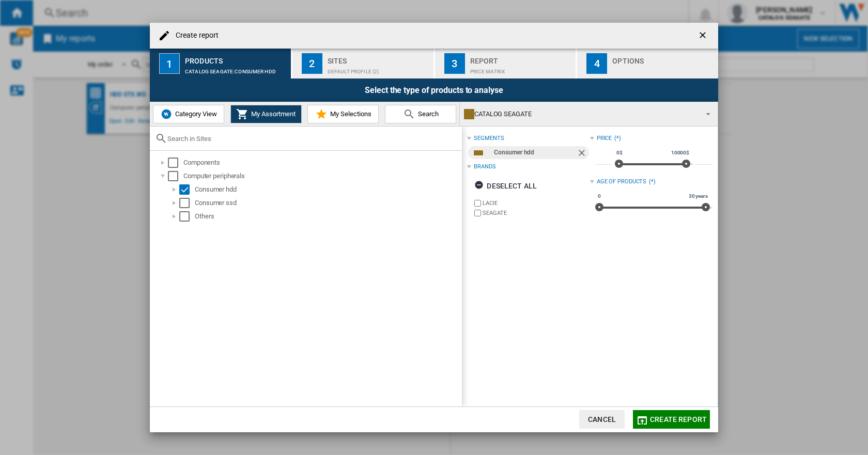 This screenshot has height=455, width=868. What do you see at coordinates (663, 58) in the screenshot?
I see `div: Options` at bounding box center [663, 58].